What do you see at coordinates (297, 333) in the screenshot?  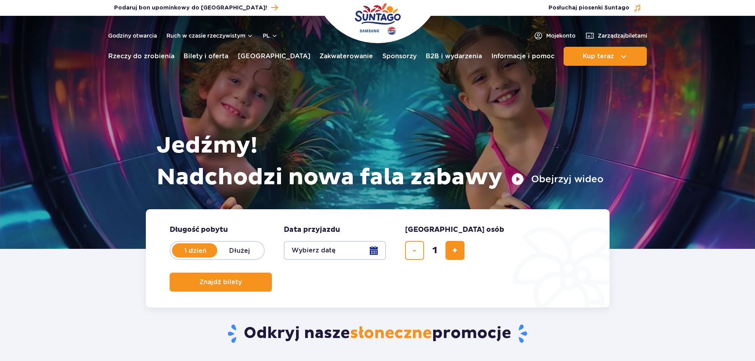 I see `font: Odkryj nasze` at bounding box center [297, 333].